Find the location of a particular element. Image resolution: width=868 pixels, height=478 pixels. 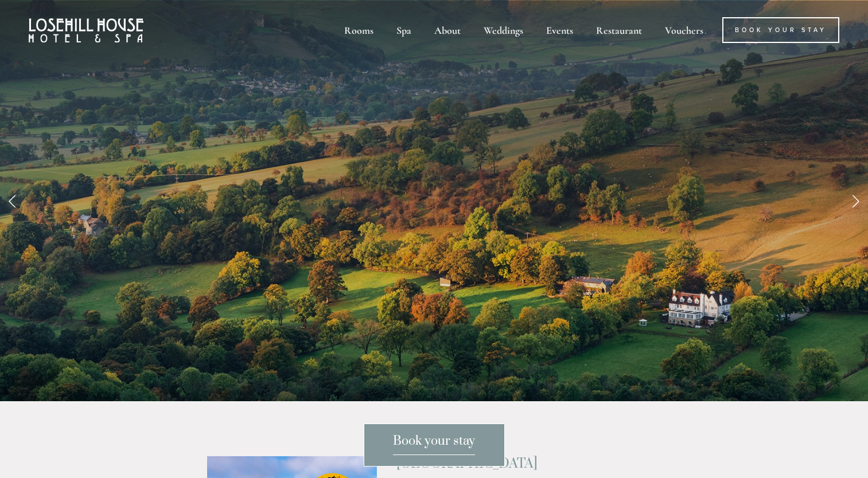

span: Book your stay is located at coordinates (433, 444).